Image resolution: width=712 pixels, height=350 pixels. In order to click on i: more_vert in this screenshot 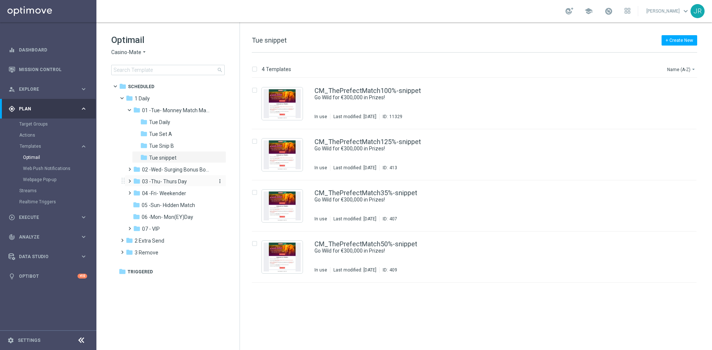, I will do `click(220, 181)`.